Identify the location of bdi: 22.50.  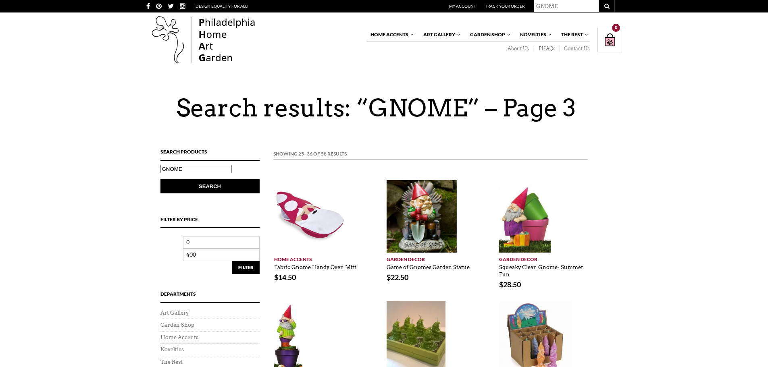
(397, 277).